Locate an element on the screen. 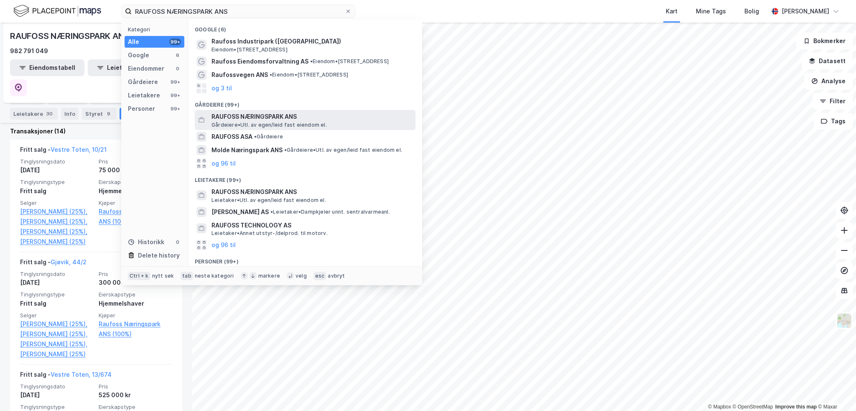 The width and height of the screenshot is (856, 411). div: Historikk is located at coordinates (146, 242).